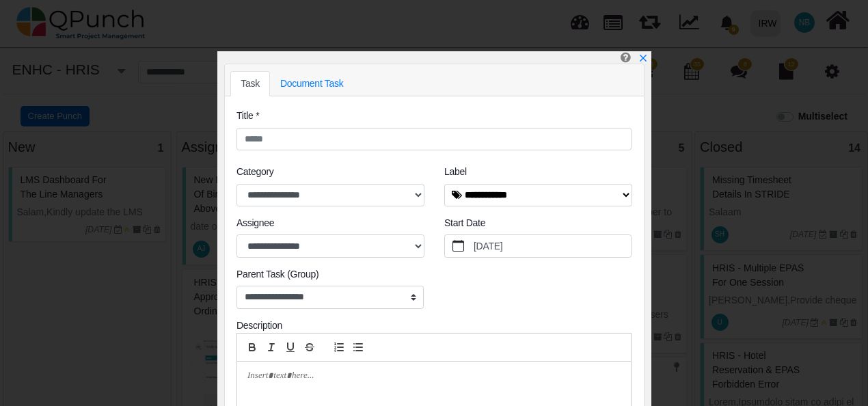 The width and height of the screenshot is (868, 406). Describe the element at coordinates (247, 115) in the screenshot. I see `label: Title *` at that location.